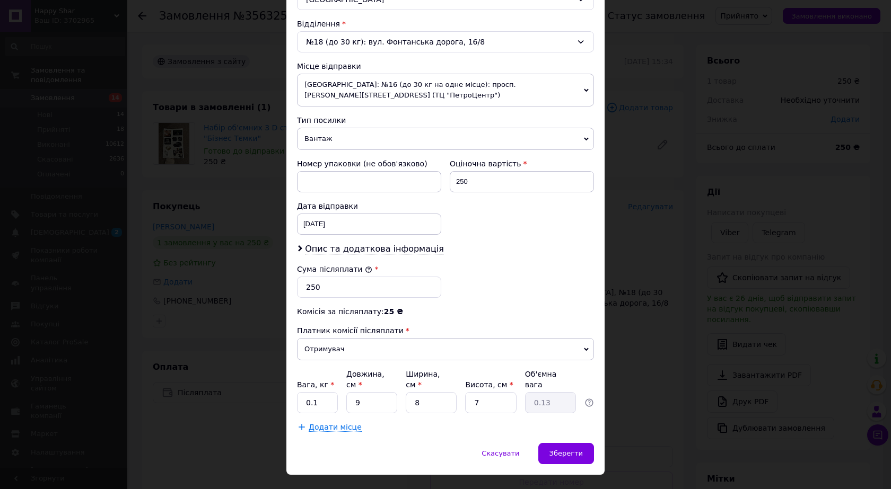 This screenshot has height=489, width=891. I want to click on span: Зберегти, so click(566, 453).